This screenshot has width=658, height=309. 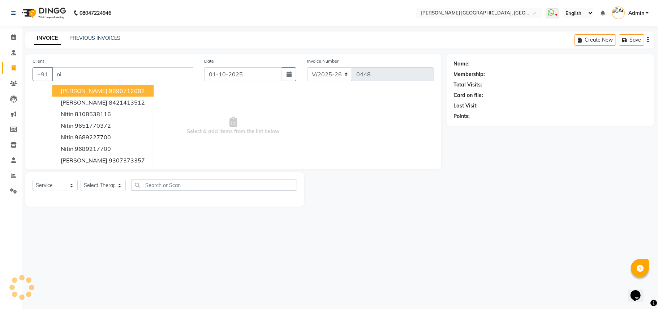 I want to click on label: Invoice Number, so click(x=323, y=61).